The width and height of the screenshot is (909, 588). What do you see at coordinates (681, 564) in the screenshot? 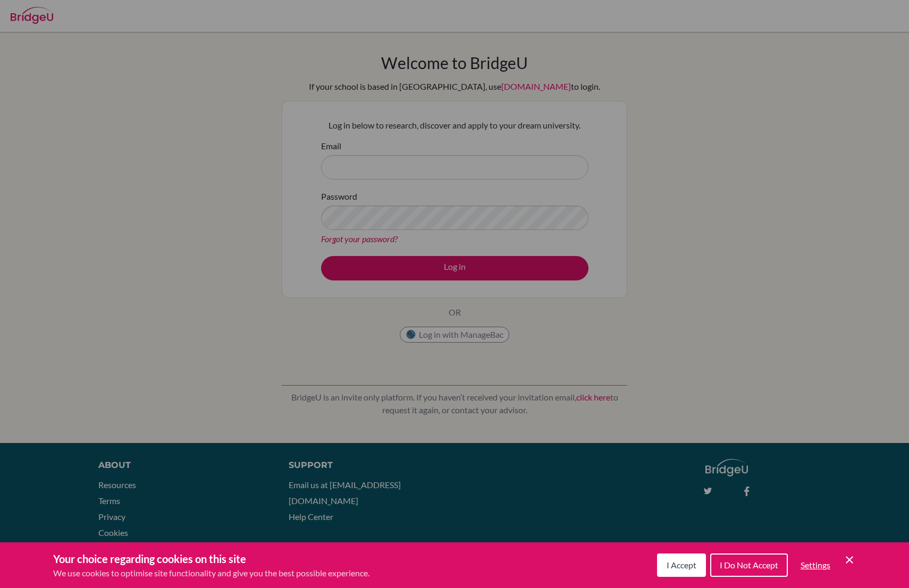
I see `span: I Accept` at bounding box center [681, 564].